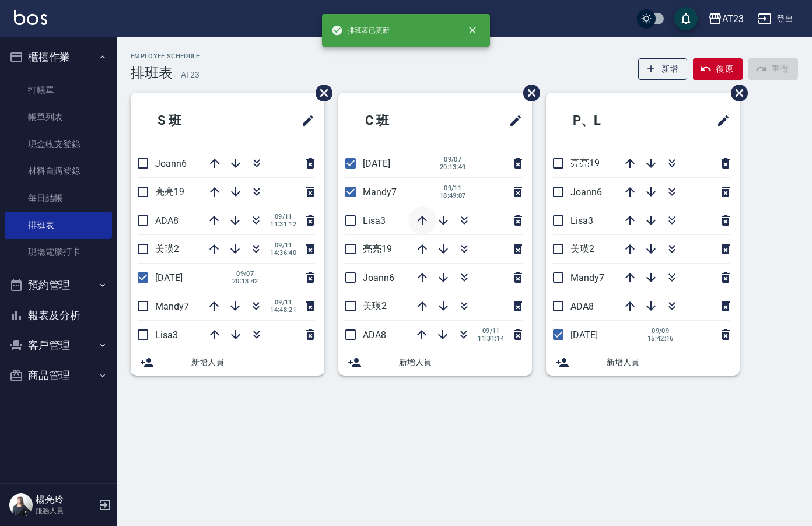 The height and width of the screenshot is (526, 812). Describe the element at coordinates (283, 253) in the screenshot. I see `span: 14:36:40` at that location.